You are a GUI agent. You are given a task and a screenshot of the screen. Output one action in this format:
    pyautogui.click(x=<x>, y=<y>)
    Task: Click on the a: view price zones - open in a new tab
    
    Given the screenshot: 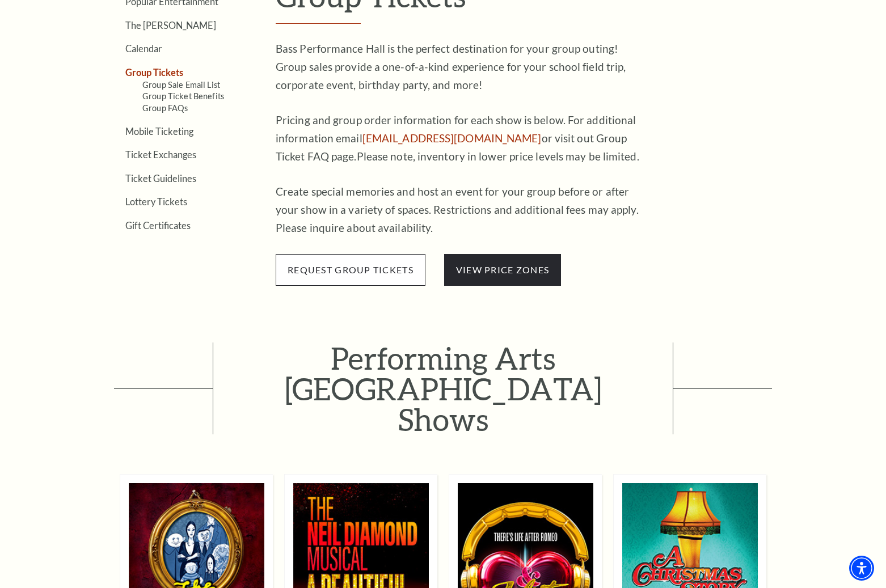 What is the action you would take?
    pyautogui.click(x=502, y=270)
    